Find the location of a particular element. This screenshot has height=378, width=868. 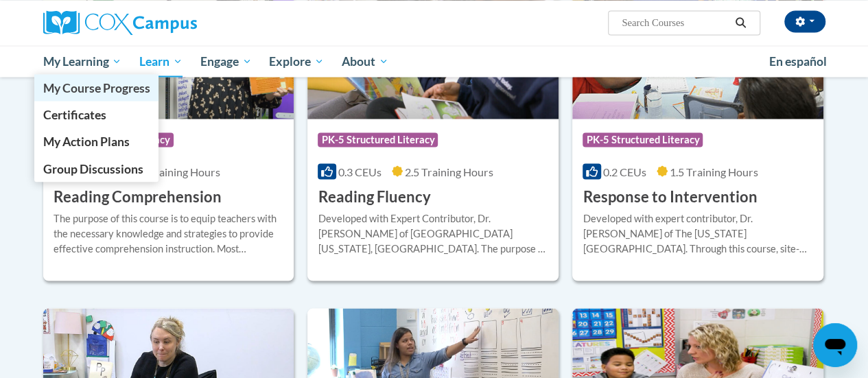

span: Certificates is located at coordinates (74, 114).